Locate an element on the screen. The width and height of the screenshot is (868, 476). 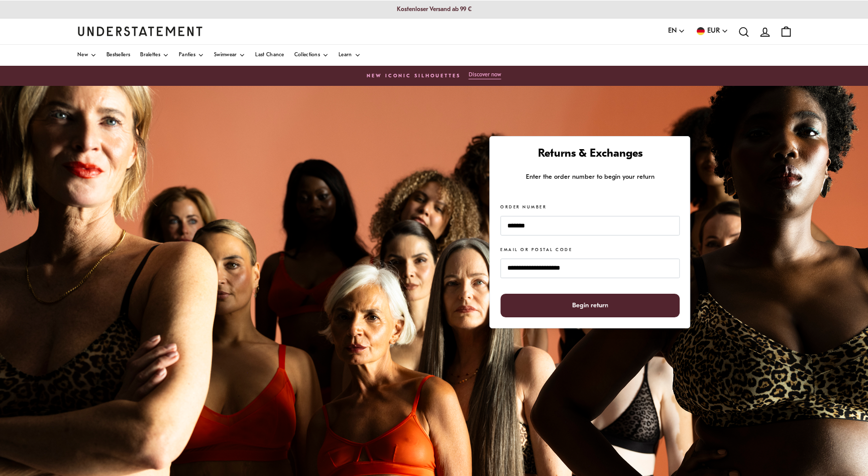
span: Swimwear is located at coordinates (225, 55).